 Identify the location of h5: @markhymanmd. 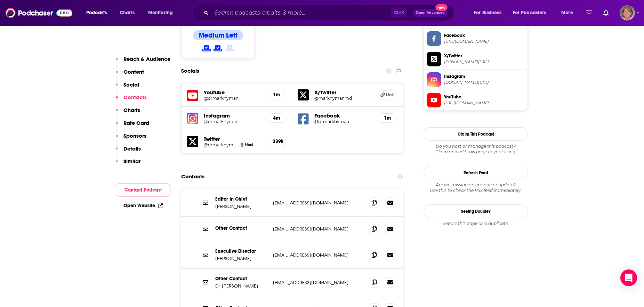
(343, 98).